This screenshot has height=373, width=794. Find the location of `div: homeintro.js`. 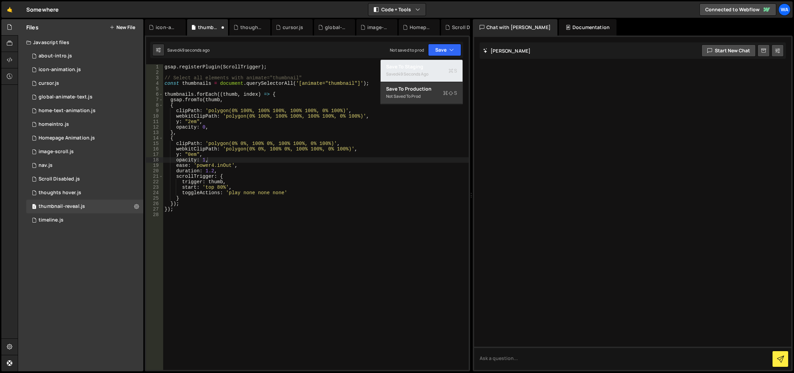

div: homeintro.js is located at coordinates (54, 124).